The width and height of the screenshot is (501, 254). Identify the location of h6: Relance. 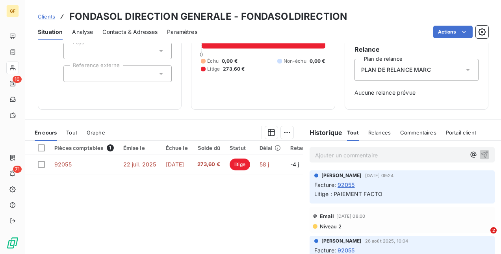
(417, 49).